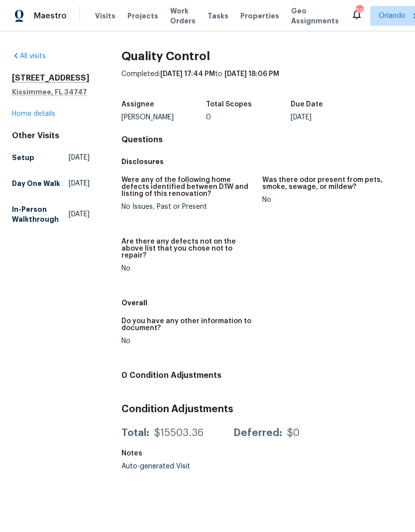 This screenshot has width=415, height=532. Describe the element at coordinates (306, 104) in the screenshot. I see `h5: Due Date` at that location.